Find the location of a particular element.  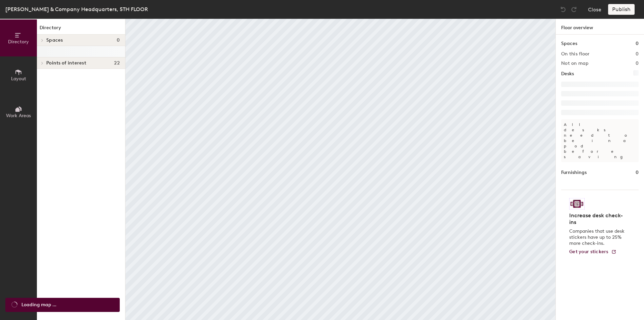

img: Sticker logo is located at coordinates (577, 204).